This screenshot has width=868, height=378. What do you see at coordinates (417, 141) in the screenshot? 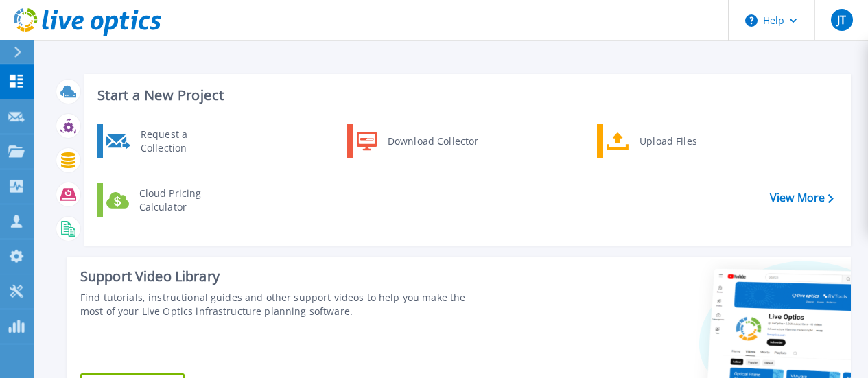
I see `a: Download Collector` at bounding box center [417, 141].